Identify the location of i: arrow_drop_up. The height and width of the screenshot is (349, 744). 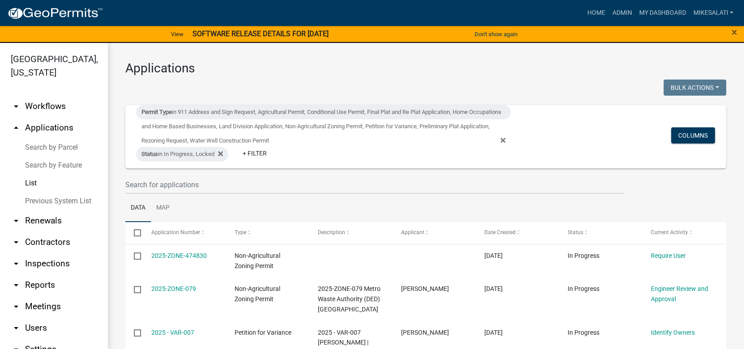
(16, 128).